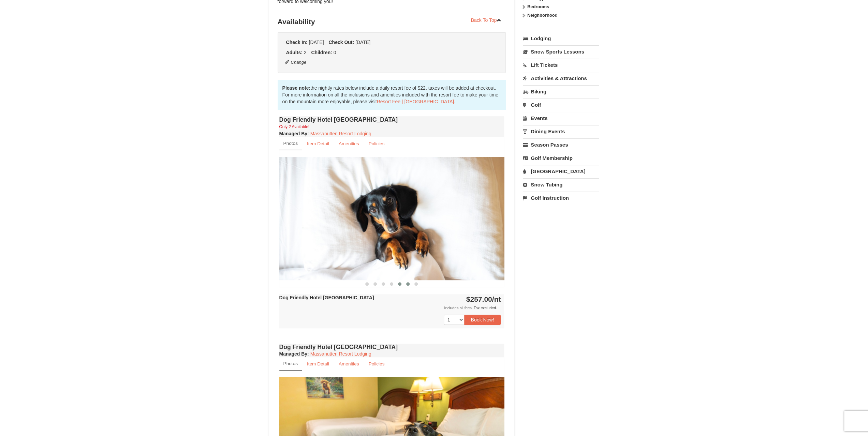  What do you see at coordinates (296, 88) in the screenshot?
I see `strong: Please note:` at bounding box center [296, 88].